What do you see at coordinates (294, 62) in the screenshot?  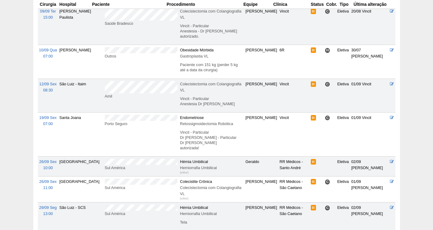 I see `td: 6R` at bounding box center [294, 62].